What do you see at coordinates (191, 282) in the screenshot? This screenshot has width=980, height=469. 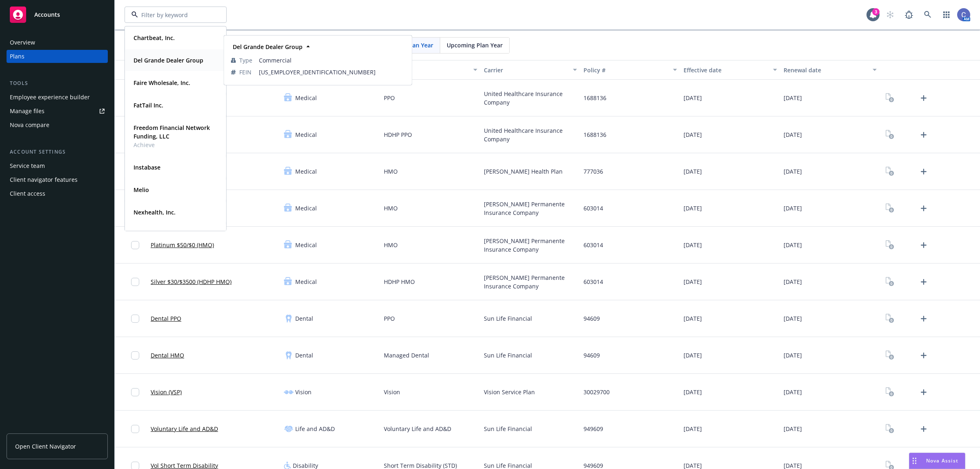 I see `a: Silver $30/$3500 (HDHP HMO)` at bounding box center [191, 282].